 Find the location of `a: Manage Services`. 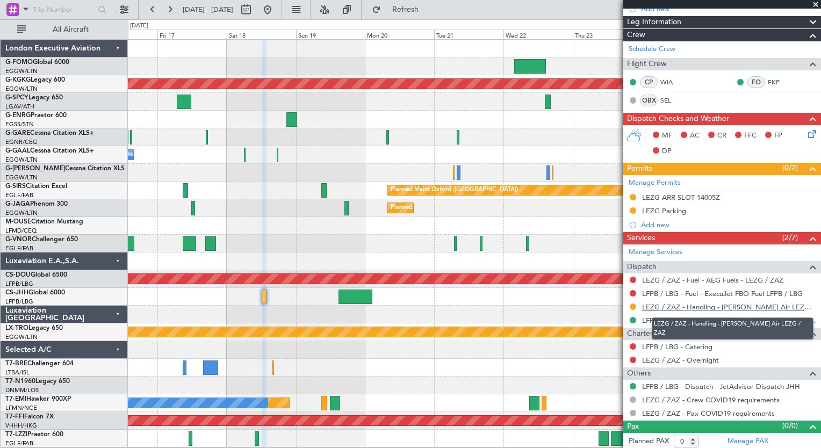

a: Manage Services is located at coordinates (656, 253).